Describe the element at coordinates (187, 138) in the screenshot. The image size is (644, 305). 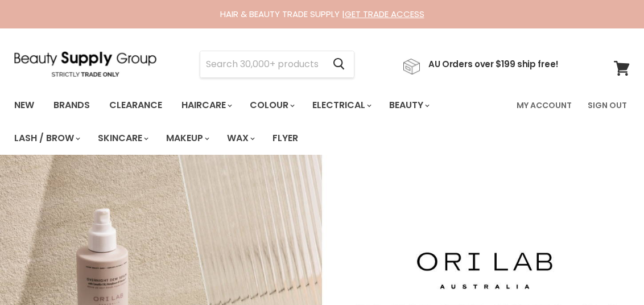
I see `a: Makeup` at that location.